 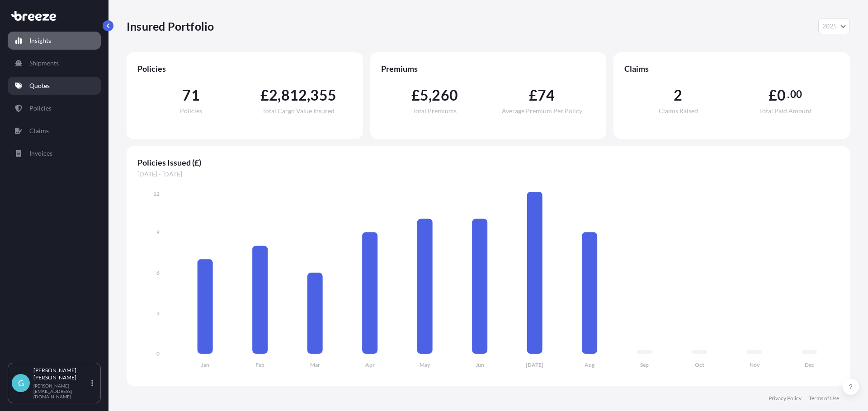 What do you see at coordinates (20, 384) in the screenshot?
I see `span: G` at bounding box center [20, 384].